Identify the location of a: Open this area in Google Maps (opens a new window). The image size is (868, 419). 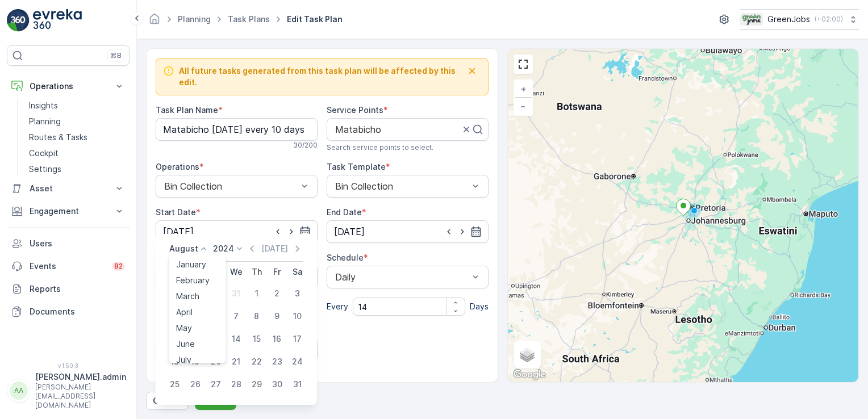
(529, 375).